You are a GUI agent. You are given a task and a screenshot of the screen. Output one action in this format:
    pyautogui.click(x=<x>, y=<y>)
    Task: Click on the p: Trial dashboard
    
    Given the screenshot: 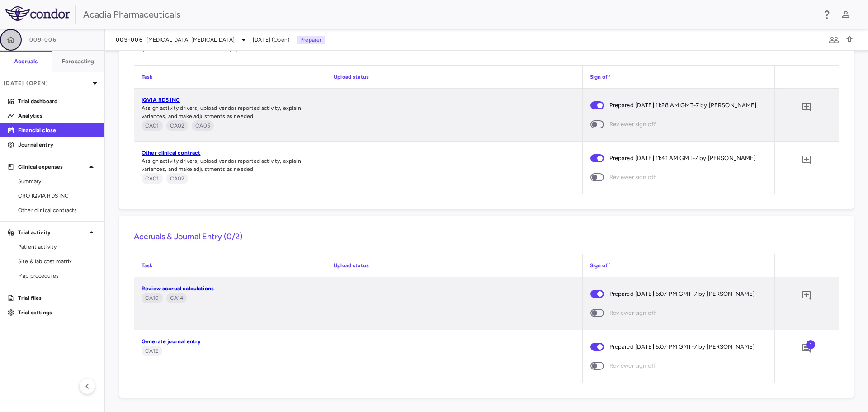 What is the action you would take?
    pyautogui.click(x=57, y=101)
    